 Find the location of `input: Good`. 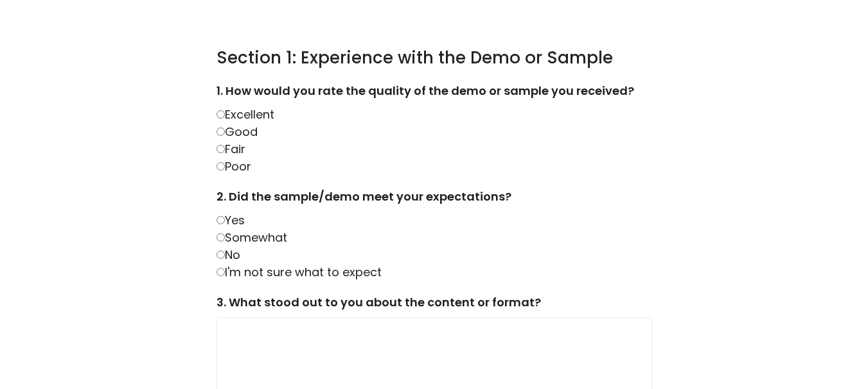

input: Good is located at coordinates (220, 132).